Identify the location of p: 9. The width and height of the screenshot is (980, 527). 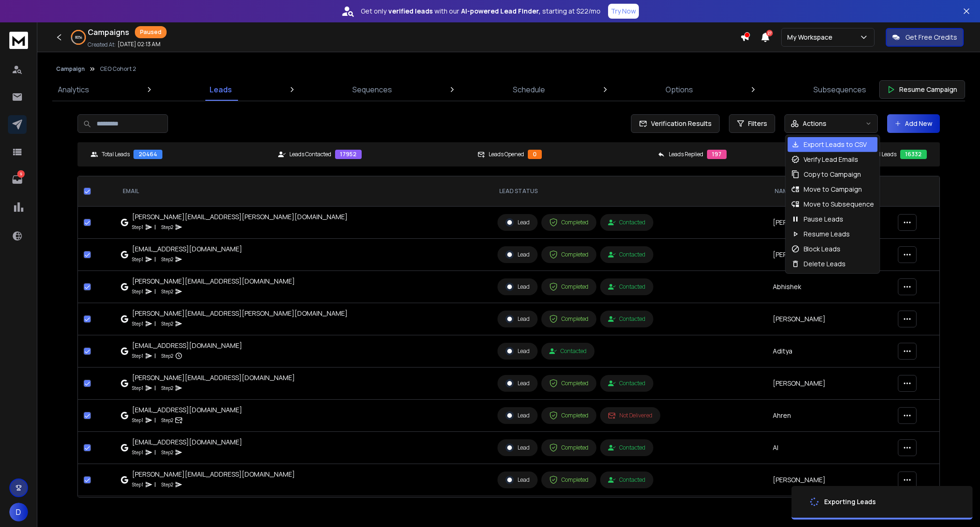
(21, 174).